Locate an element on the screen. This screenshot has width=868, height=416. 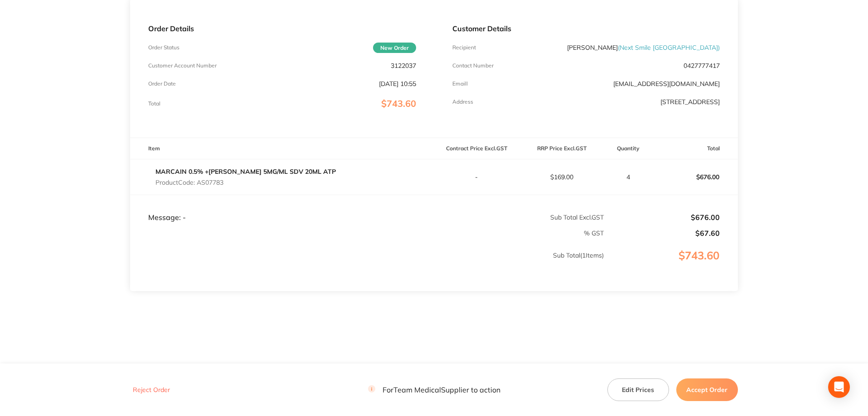
p: 3122037 is located at coordinates (404, 66).